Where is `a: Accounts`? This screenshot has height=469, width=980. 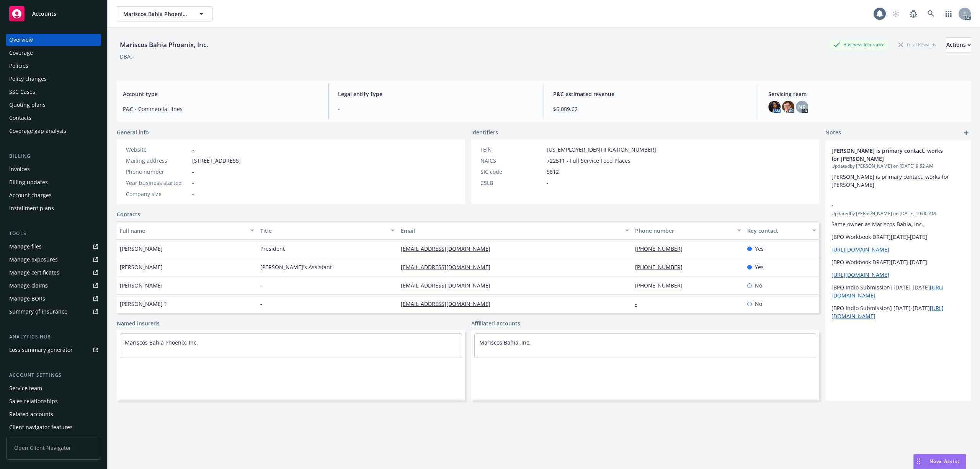
a: Accounts is located at coordinates (53, 14).